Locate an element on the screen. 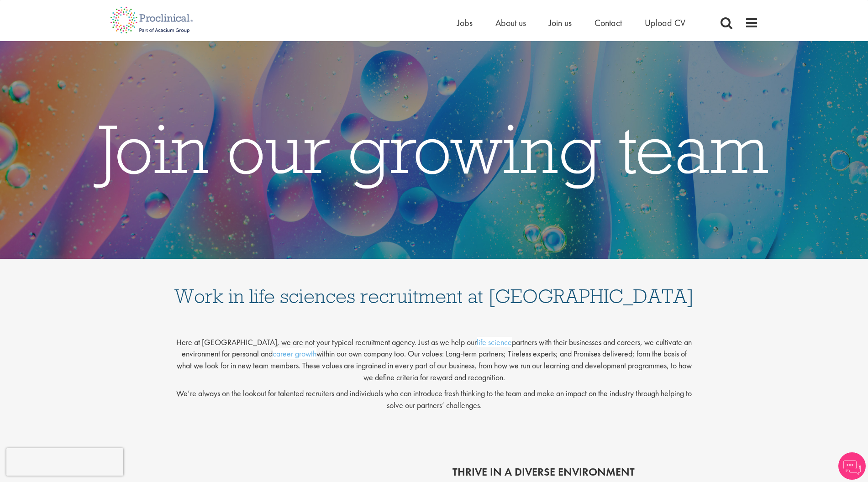  span: Upload CV is located at coordinates (664, 23).